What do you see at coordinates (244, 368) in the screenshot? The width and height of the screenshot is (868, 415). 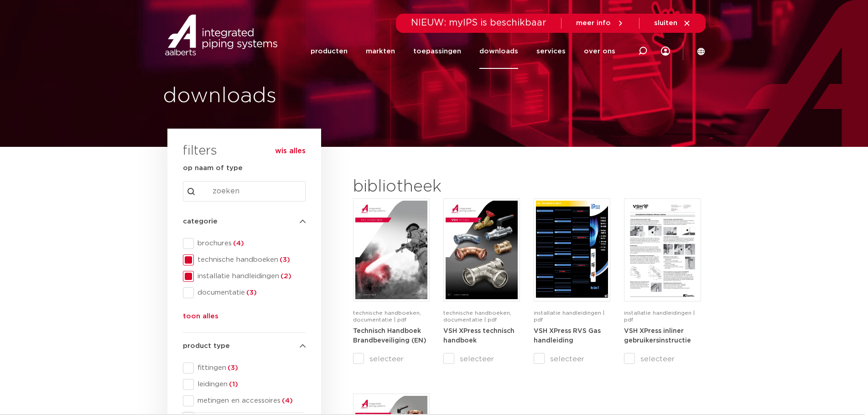 I see `div: fittingen(3)` at bounding box center [244, 368].